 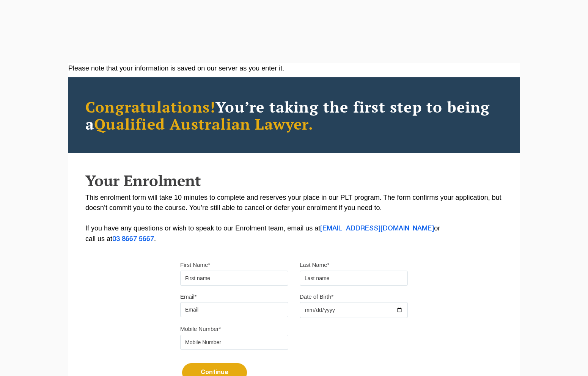 I want to click on label: Date of Birth*, so click(x=317, y=297).